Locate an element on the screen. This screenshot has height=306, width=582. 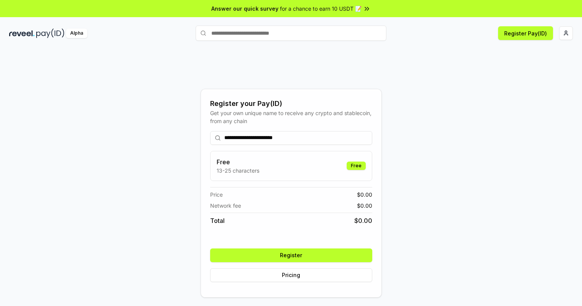
button: Register is located at coordinates (291, 255).